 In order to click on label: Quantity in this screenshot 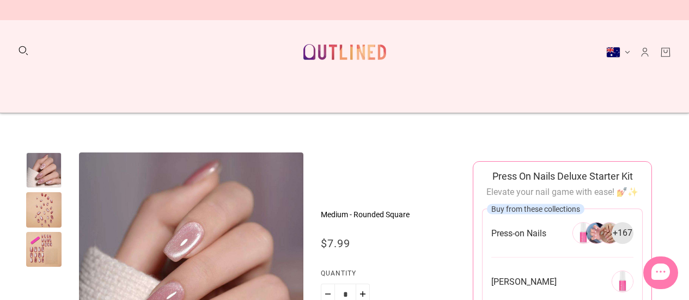, I will do `click(382, 276)`.